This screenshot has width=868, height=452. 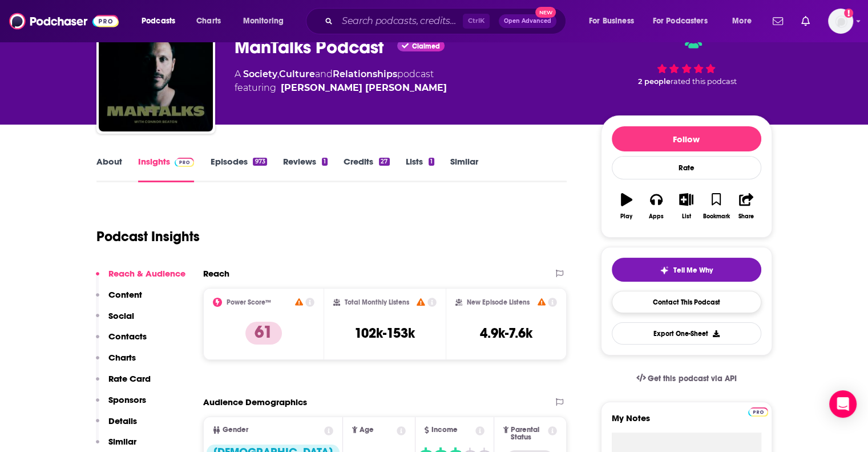 What do you see at coordinates (611, 21) in the screenshot?
I see `span: For Business` at bounding box center [611, 21].